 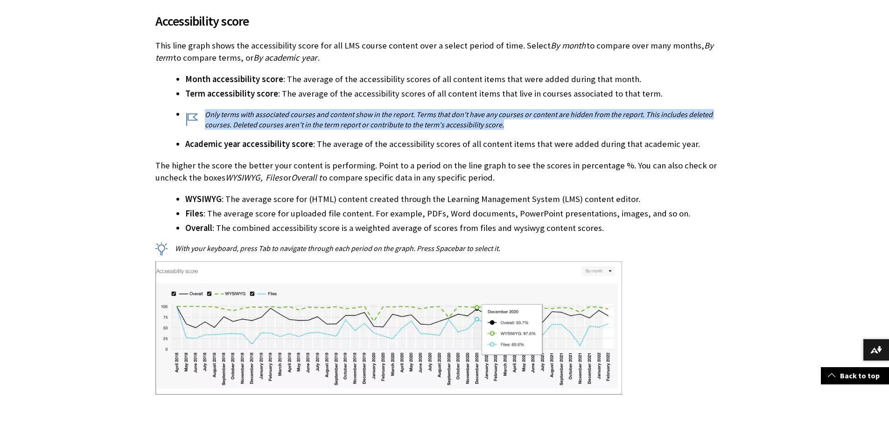 I want to click on li: : The average of the accessibility scores of all content items that were added during that academ..., so click(x=460, y=144).